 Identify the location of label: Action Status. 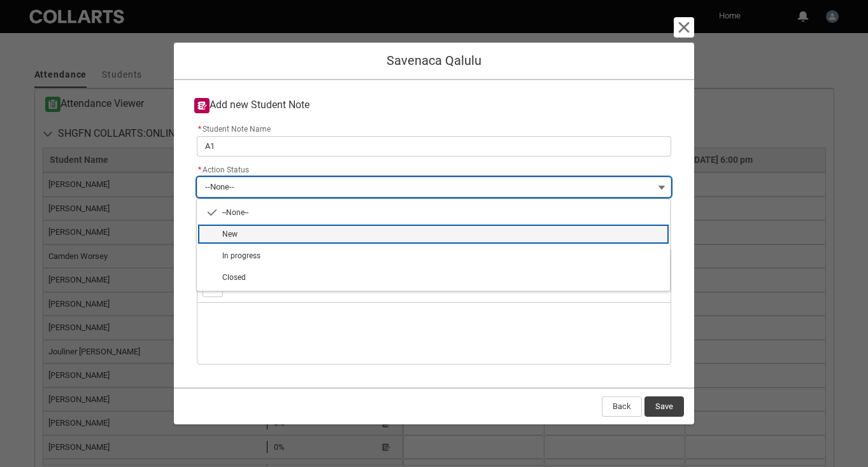
(225, 168).